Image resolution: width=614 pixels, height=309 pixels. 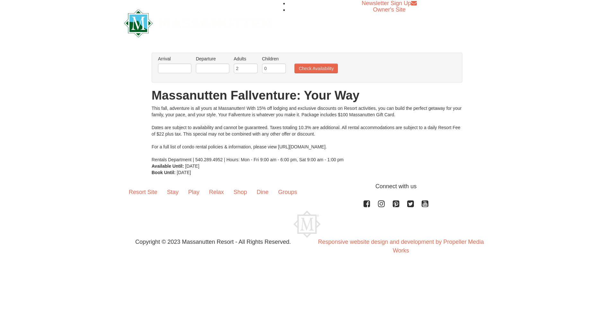 What do you see at coordinates (316, 68) in the screenshot?
I see `button: Check Availability` at bounding box center [316, 68].